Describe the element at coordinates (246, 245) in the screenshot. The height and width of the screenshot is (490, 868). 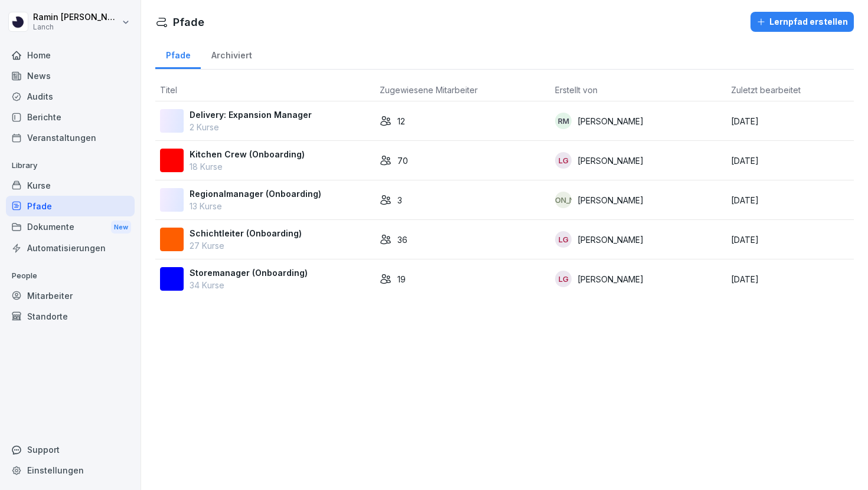
I see `p: 27 Kurse` at that location.